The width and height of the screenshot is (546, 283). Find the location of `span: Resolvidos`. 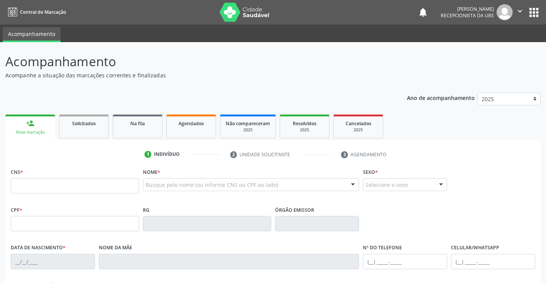

span: Resolvidos is located at coordinates (305, 123).